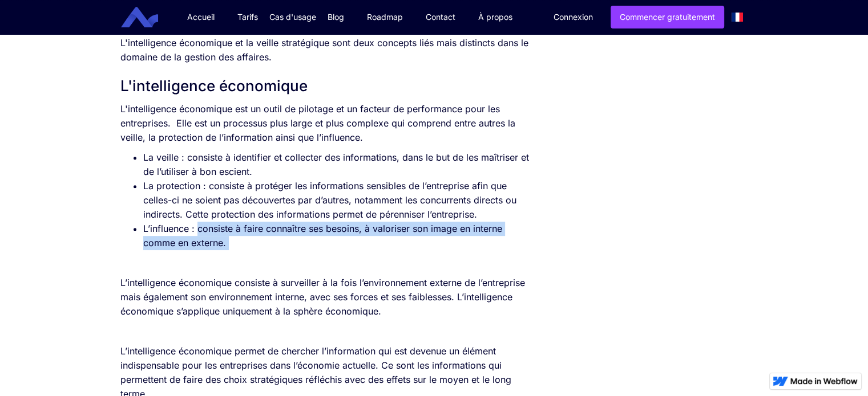  Describe the element at coordinates (327, 86) in the screenshot. I see `h2: L'intelligence économique` at that location.